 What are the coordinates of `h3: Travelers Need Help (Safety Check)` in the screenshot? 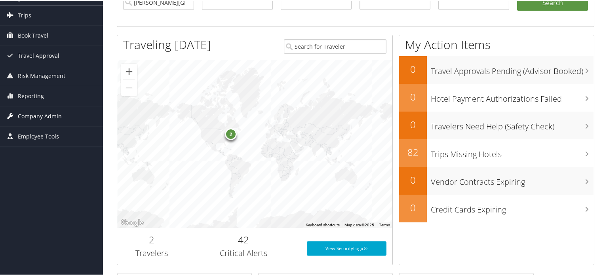 It's located at (513, 124).